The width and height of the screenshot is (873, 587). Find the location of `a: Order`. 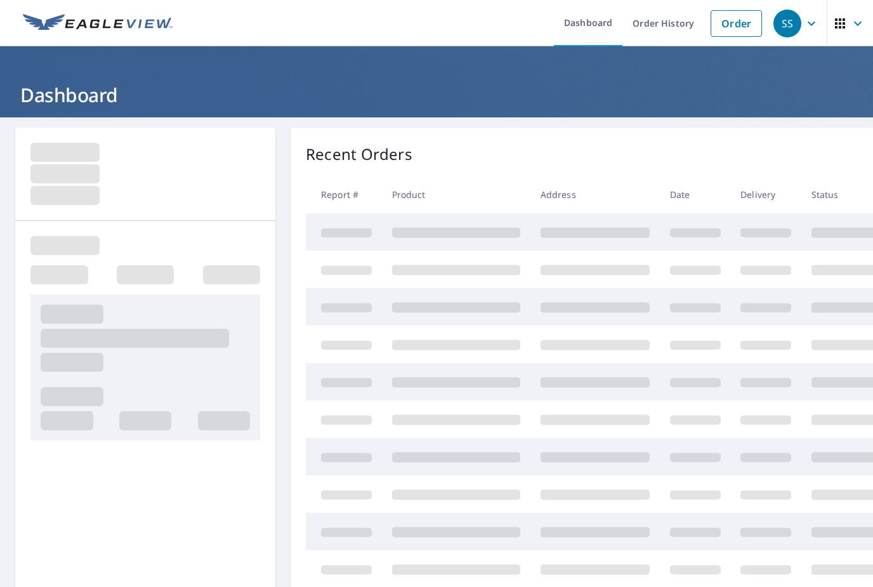

a: Order is located at coordinates (736, 23).